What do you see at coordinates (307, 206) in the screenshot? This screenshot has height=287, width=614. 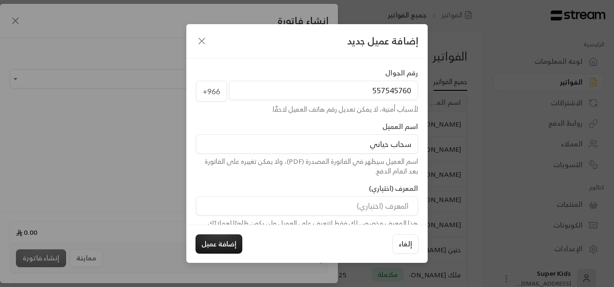 I see `input: المعرف (اختياري)` at bounding box center [307, 206].